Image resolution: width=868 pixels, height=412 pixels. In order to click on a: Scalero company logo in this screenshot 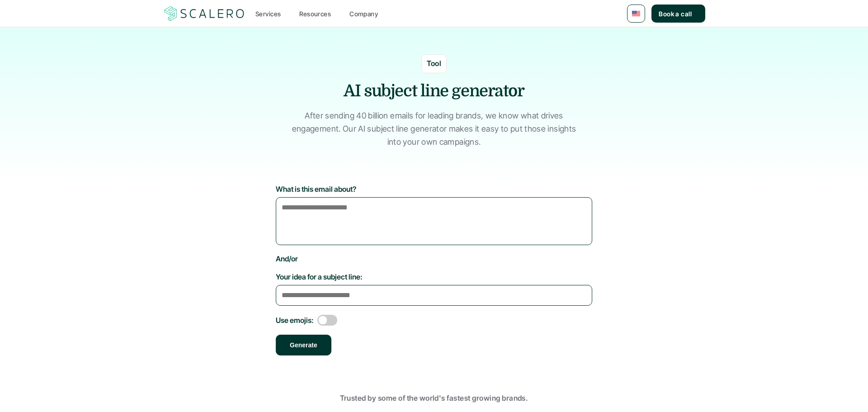, I will do `click(204, 14)`.